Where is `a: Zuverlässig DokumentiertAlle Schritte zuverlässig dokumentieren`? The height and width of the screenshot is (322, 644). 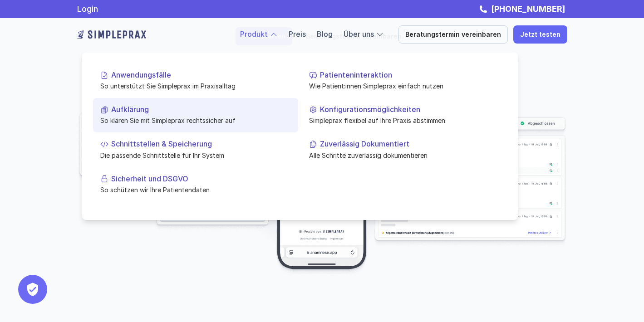
a: Zuverlässig DokumentiertAlle Schritte zuverlässig dokumentieren is located at coordinates (404, 150).